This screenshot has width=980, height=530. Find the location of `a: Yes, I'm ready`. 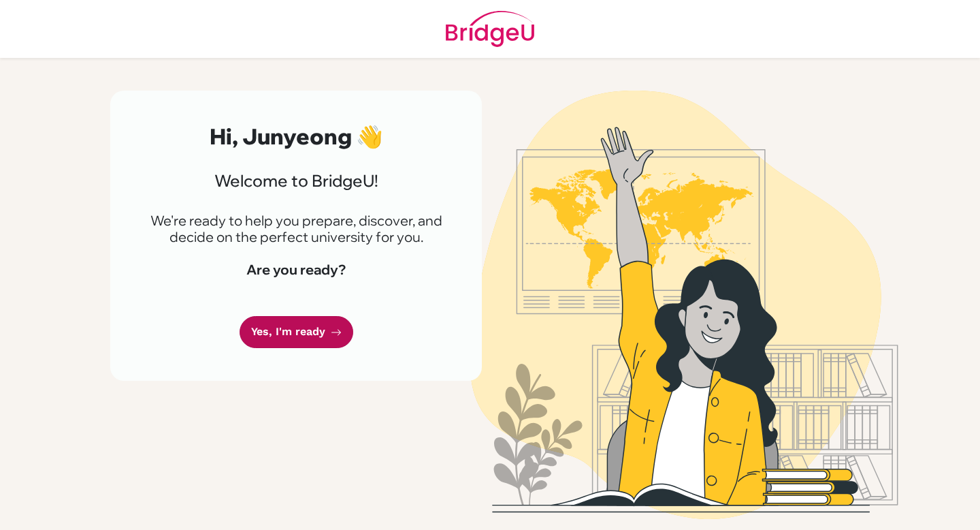

a: Yes, I'm ready is located at coordinates (296, 331).